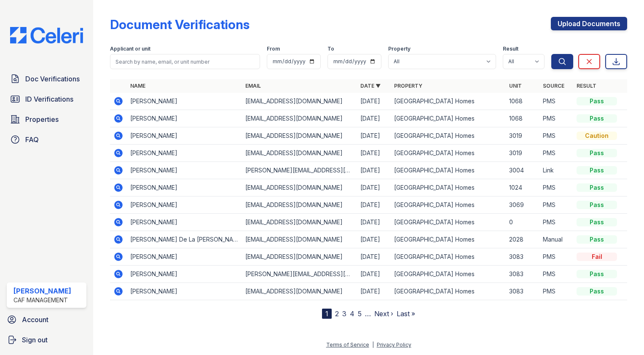 The image size is (644, 355). Describe the element at coordinates (47, 139) in the screenshot. I see `a: FAQ` at that location.